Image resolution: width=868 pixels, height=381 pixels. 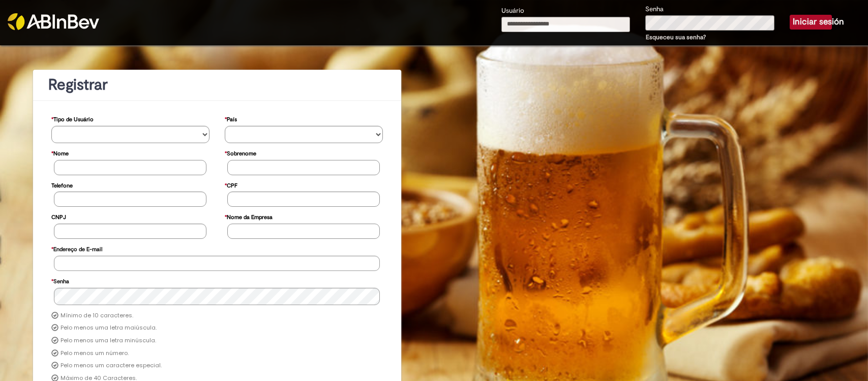 I want to click on label: Pelo menos uma letra minúscula., so click(x=108, y=340).